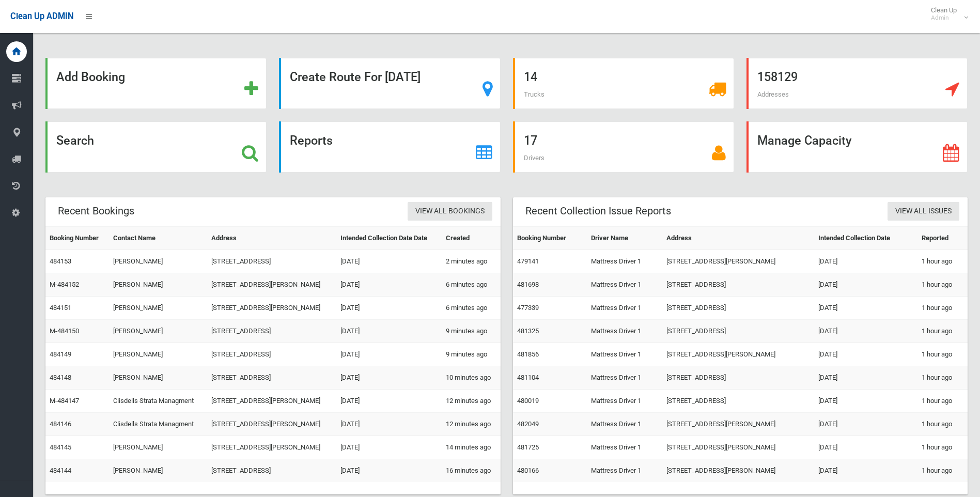 The width and height of the screenshot is (980, 497). Describe the element at coordinates (60, 471) in the screenshot. I see `a: 484144` at that location.